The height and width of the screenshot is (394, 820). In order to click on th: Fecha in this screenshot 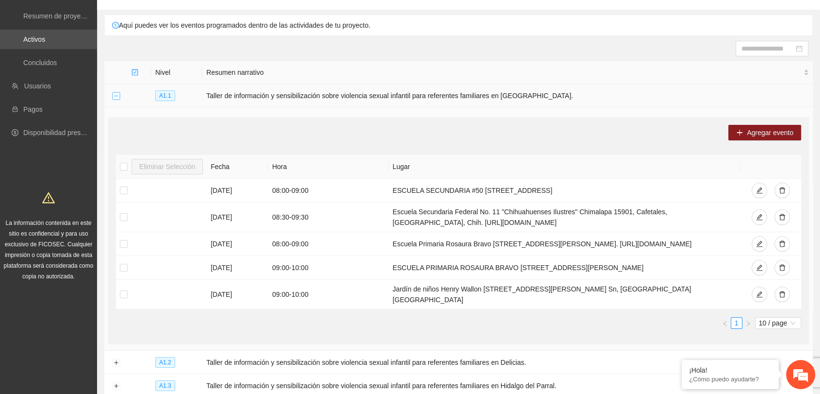, I will do `click(237, 166)`.